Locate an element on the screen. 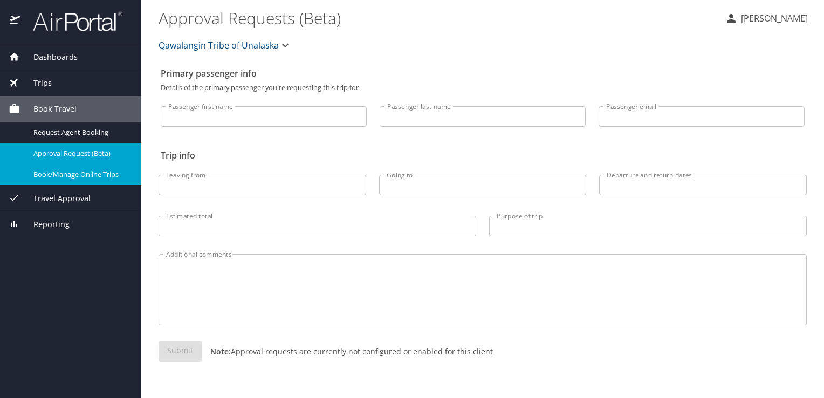 This screenshot has width=824, height=398. span: Travel Approval is located at coordinates (55, 198).